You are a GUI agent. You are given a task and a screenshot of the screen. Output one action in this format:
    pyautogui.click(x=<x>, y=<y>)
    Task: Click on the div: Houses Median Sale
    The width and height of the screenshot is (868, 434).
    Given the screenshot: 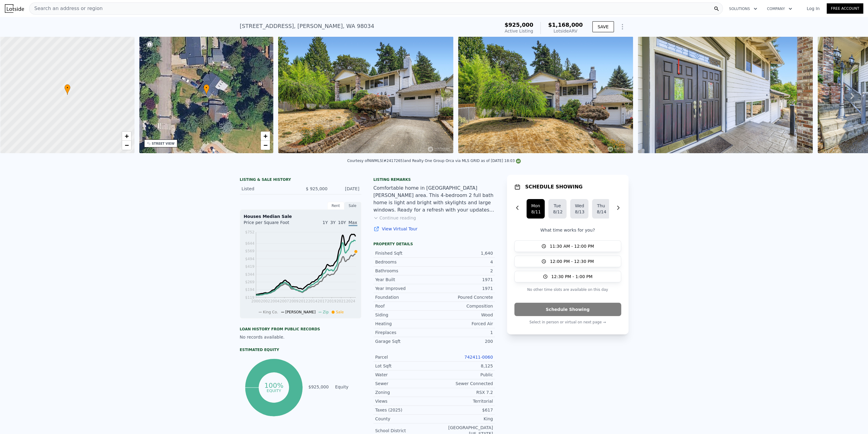 What is the action you would take?
    pyautogui.click(x=300, y=216)
    